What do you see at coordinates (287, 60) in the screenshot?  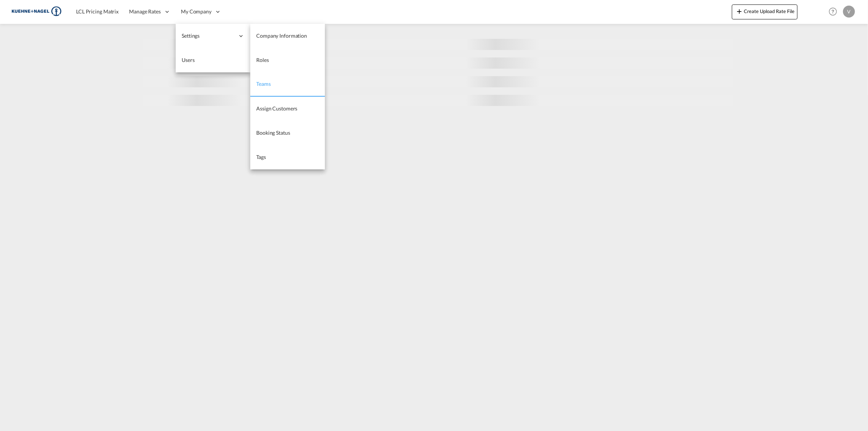 I see `a: Roles` at bounding box center [287, 60].